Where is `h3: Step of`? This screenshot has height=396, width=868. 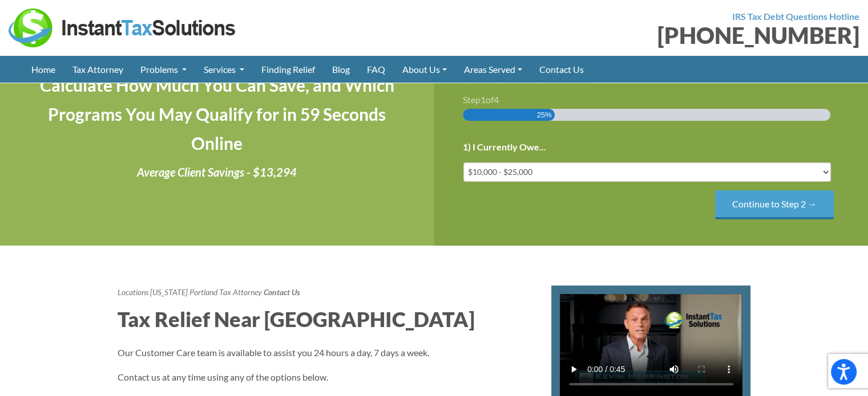 h3: Step of is located at coordinates (651, 100).